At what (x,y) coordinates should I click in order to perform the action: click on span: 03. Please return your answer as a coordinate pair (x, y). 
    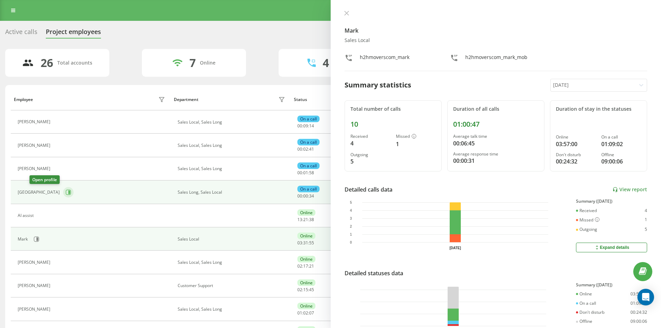
    Looking at the image, I should click on (300, 243).